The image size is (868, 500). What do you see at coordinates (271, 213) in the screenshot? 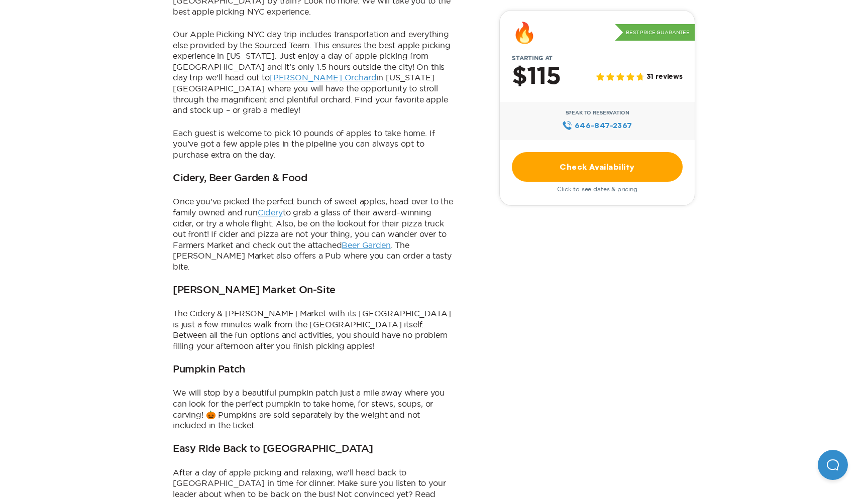
I see `a: Cidery` at bounding box center [271, 213].